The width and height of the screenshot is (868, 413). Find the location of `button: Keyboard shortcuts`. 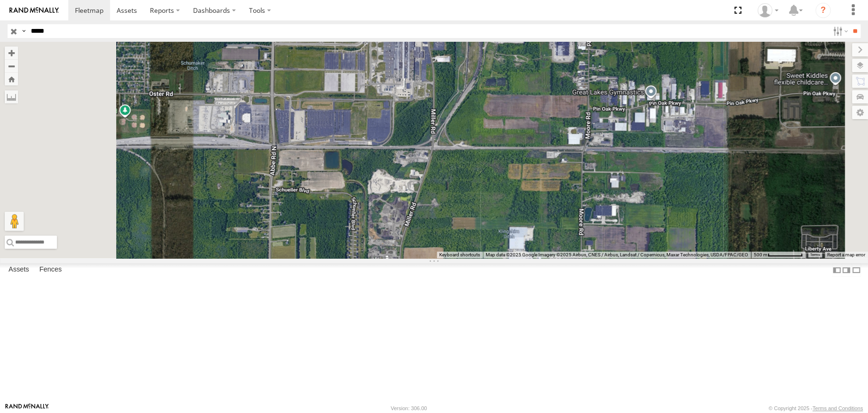

button: Keyboard shortcuts is located at coordinates (459, 255).